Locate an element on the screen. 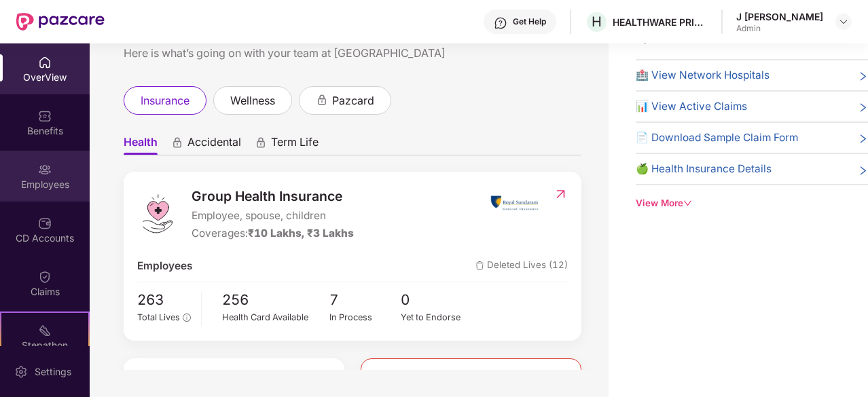 The image size is (868, 397). span: down is located at coordinates (687, 203).